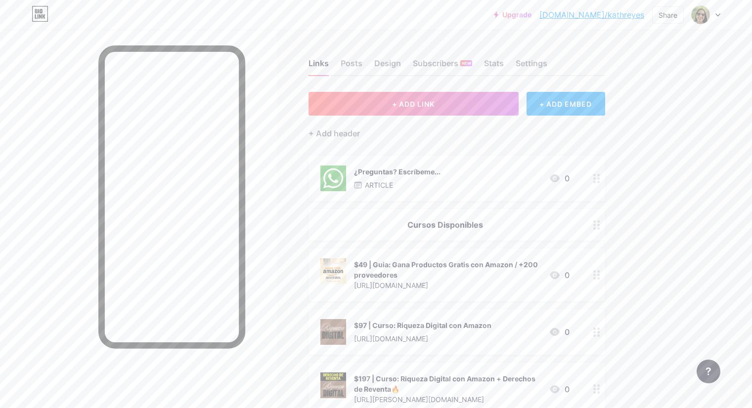 Image resolution: width=752 pixels, height=408 pixels. What do you see at coordinates (513, 15) in the screenshot?
I see `a: Upgrade` at bounding box center [513, 15].